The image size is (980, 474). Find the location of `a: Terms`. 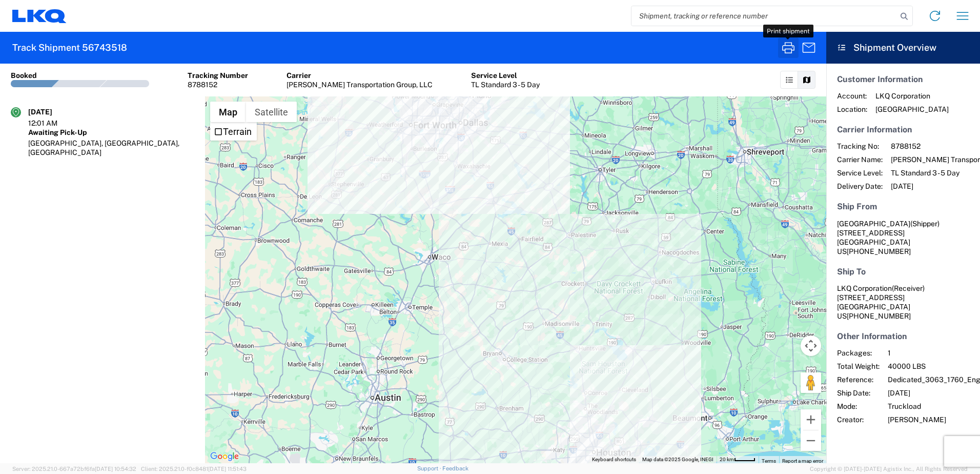

a: Terms is located at coordinates (769, 461).